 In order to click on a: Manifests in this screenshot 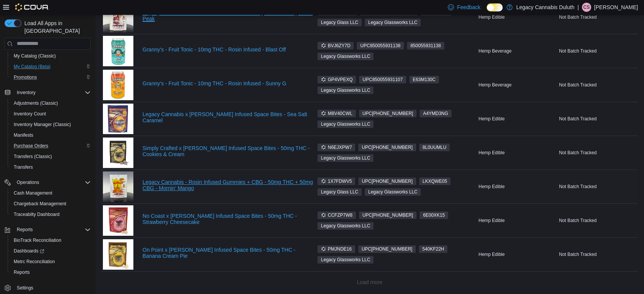, I will do `click(23, 135)`.